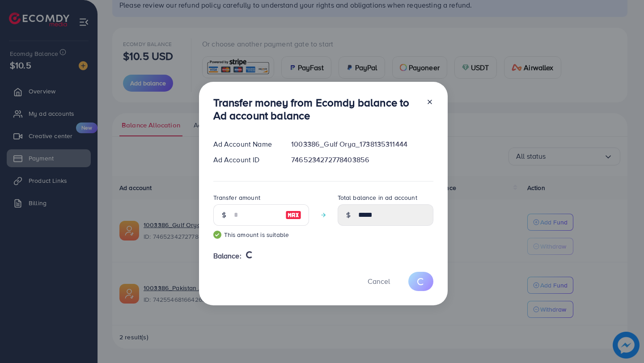  Describe the element at coordinates (362, 160) in the screenshot. I see `div: 7465234272778403856` at that location.